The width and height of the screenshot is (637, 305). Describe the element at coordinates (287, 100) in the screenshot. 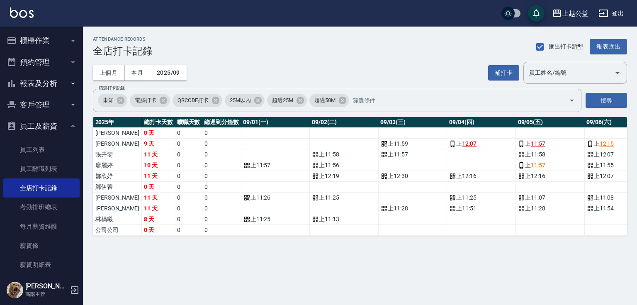

I see `div: 超過25M` at that location.